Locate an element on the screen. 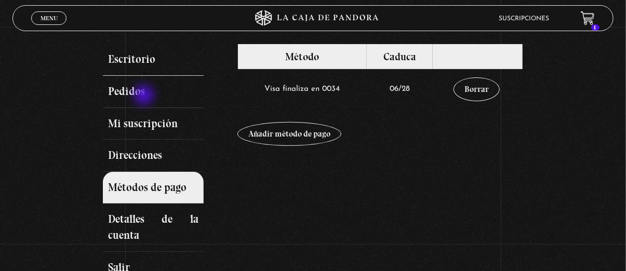  span: Método is located at coordinates (302, 57).